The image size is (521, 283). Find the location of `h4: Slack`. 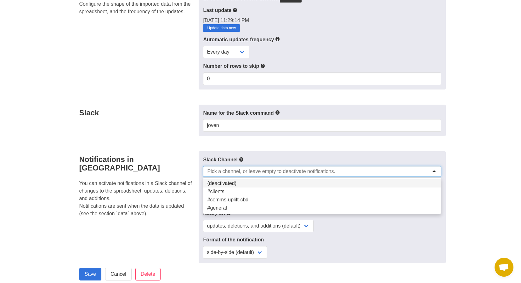

h4: Slack is located at coordinates (137, 112).